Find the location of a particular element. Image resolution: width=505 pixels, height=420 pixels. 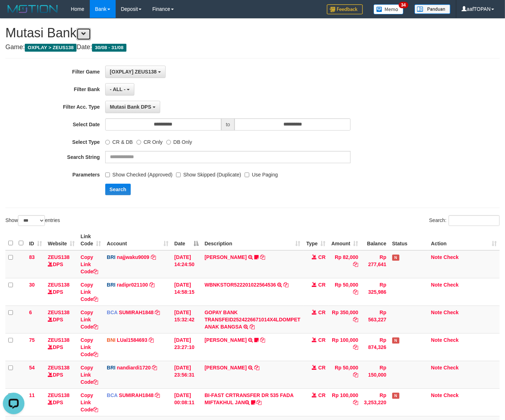

input: Search: is located at coordinates (474, 221).